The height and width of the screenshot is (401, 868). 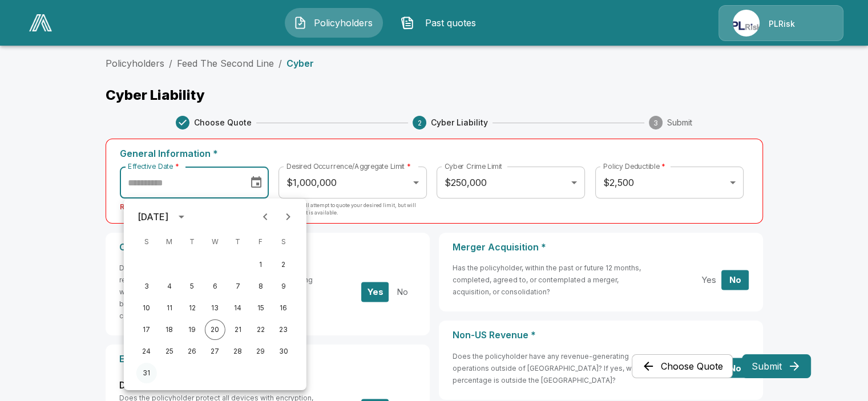 I want to click on button: 16, so click(x=284, y=308).